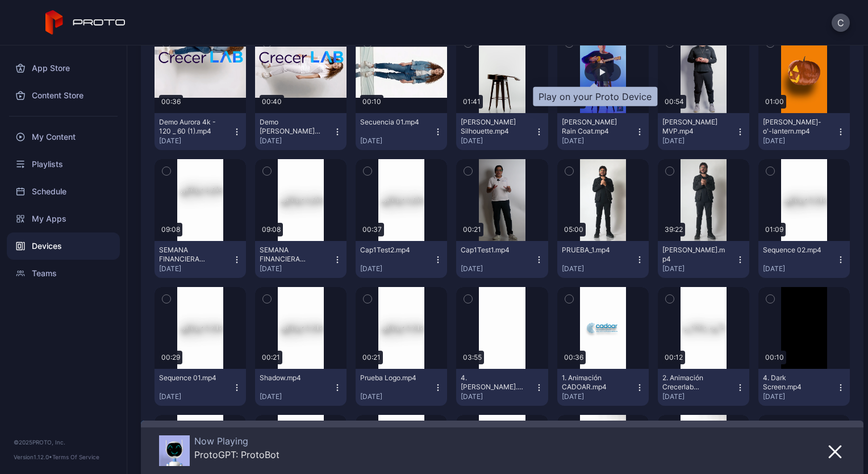 This screenshot has height=474, width=868. Describe the element at coordinates (63, 218) in the screenshot. I see `a: My Apps` at that location.